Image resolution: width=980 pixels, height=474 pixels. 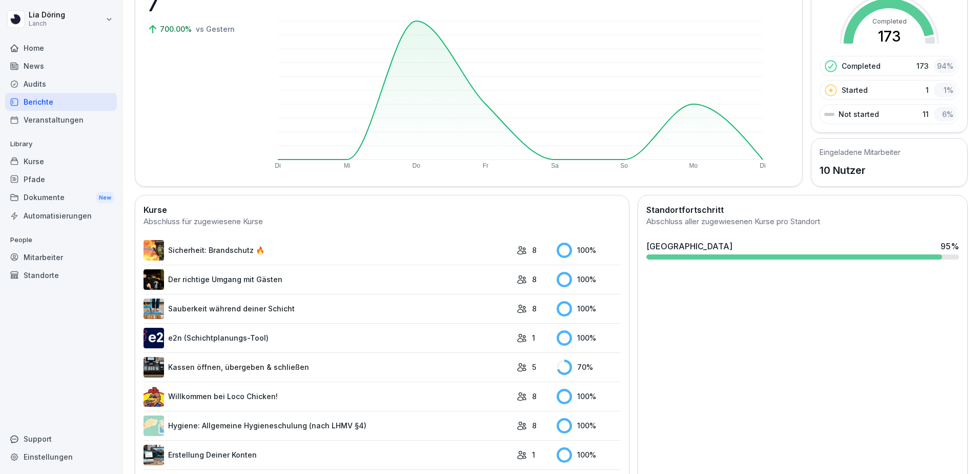 I want to click on a: DokumenteNew, so click(x=61, y=197).